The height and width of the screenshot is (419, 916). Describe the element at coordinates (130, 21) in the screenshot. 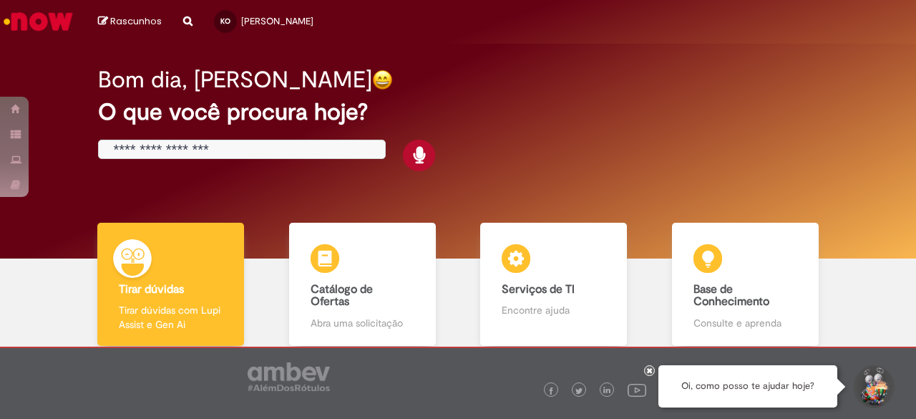

I see `a: Rascunhos` at that location.